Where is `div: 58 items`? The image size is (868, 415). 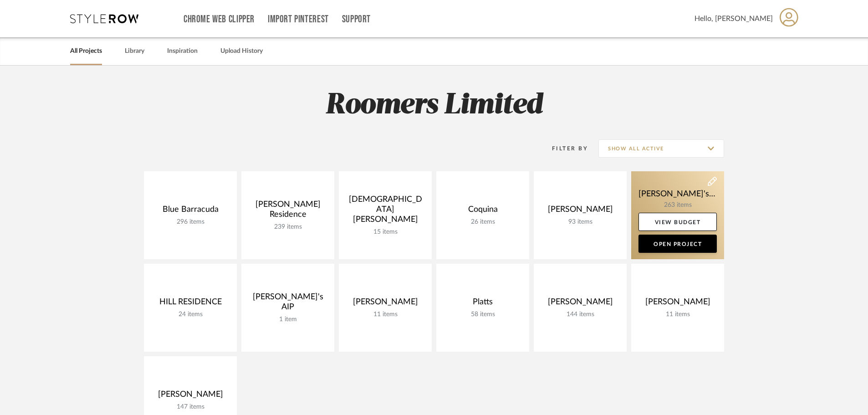
div: 58 items is located at coordinates (483, 314).